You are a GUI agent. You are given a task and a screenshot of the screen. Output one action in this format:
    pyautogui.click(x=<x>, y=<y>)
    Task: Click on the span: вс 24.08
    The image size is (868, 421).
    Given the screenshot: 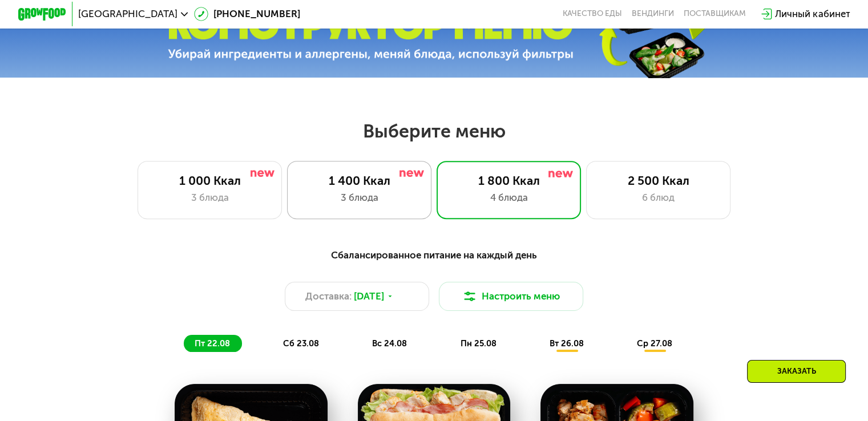 What is the action you would take?
    pyautogui.click(x=390, y=343)
    